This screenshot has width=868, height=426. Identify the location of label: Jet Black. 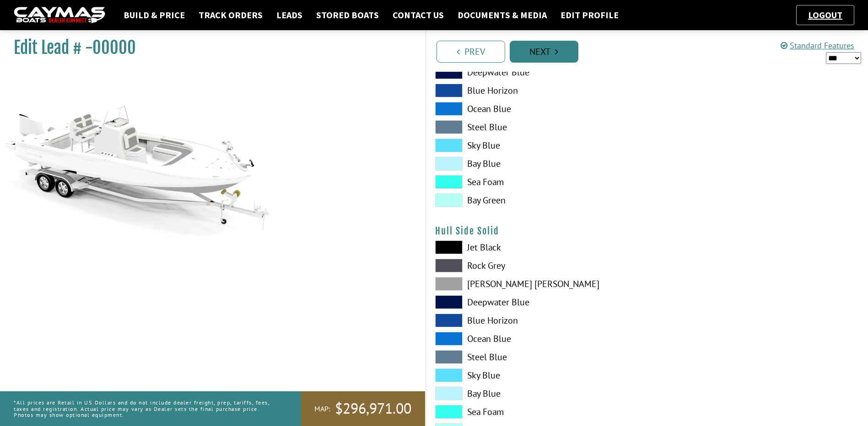
(536, 247).